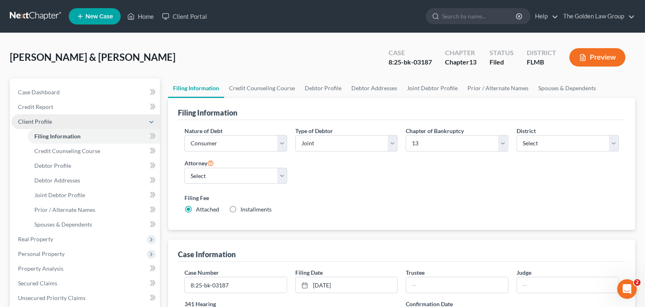  I want to click on span: Attached, so click(207, 209).